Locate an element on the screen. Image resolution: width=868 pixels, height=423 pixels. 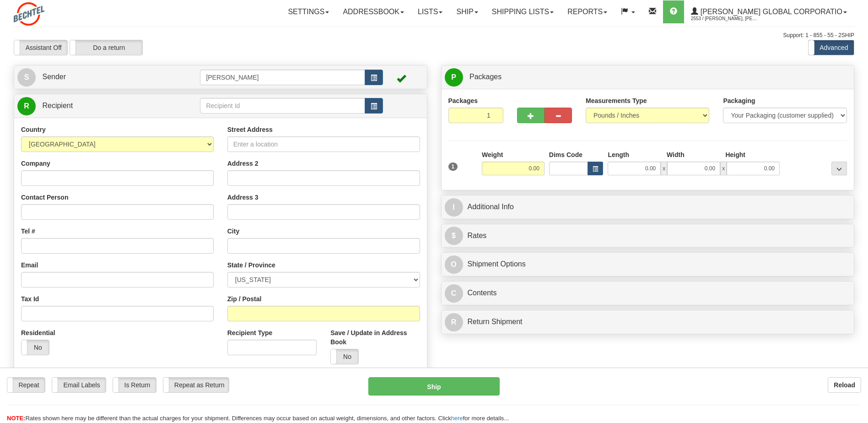
label: Length is located at coordinates (618, 155).